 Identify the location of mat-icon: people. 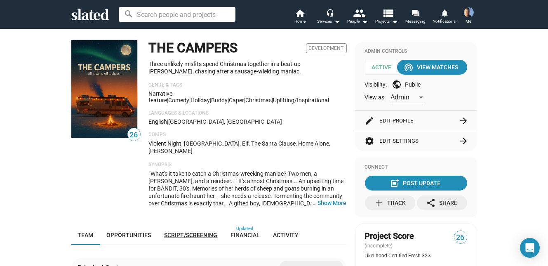
(358, 13).